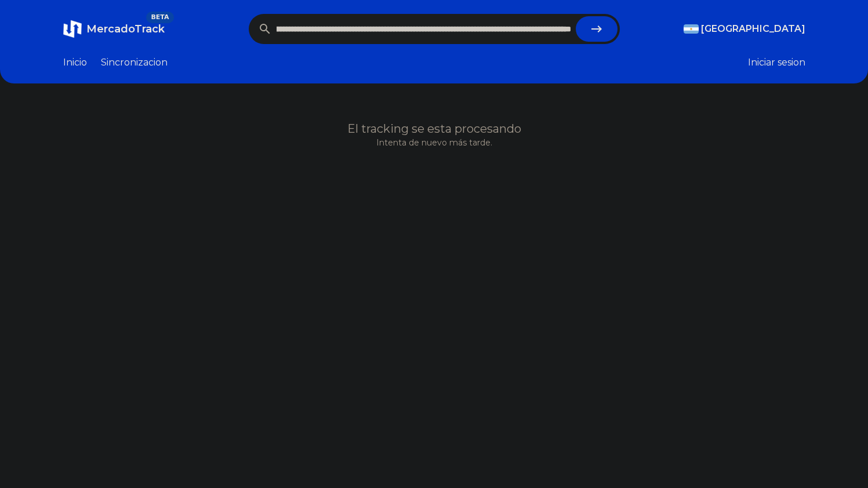  I want to click on a: Sincronizacion, so click(134, 63).